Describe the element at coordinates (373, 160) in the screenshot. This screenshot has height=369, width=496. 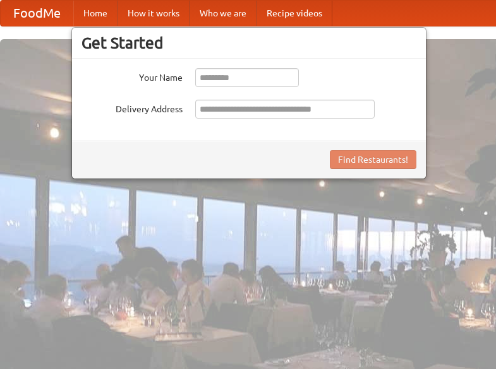
I see `button: Find Restaurants!` at that location.